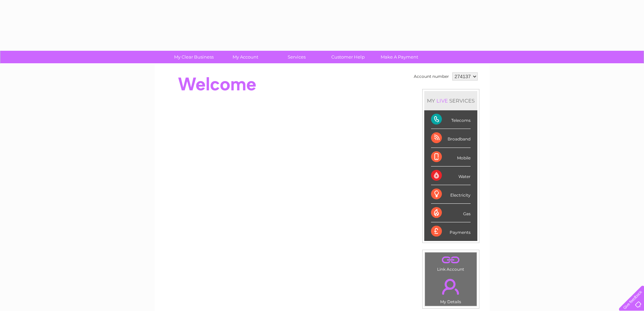  What do you see at coordinates (451, 262) in the screenshot?
I see `td: Link Account` at bounding box center [451, 262].